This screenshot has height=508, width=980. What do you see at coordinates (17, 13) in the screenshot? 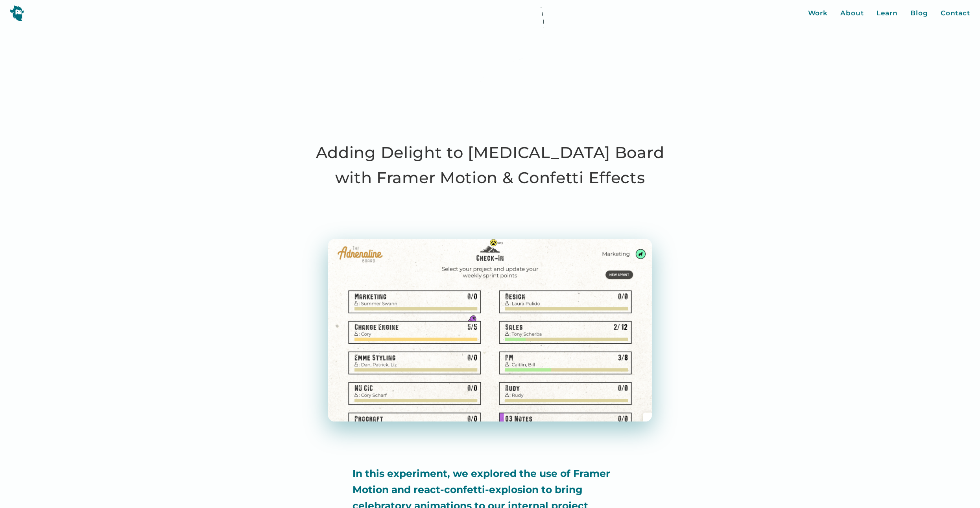
I see `img: yeti logo icon` at bounding box center [17, 13].